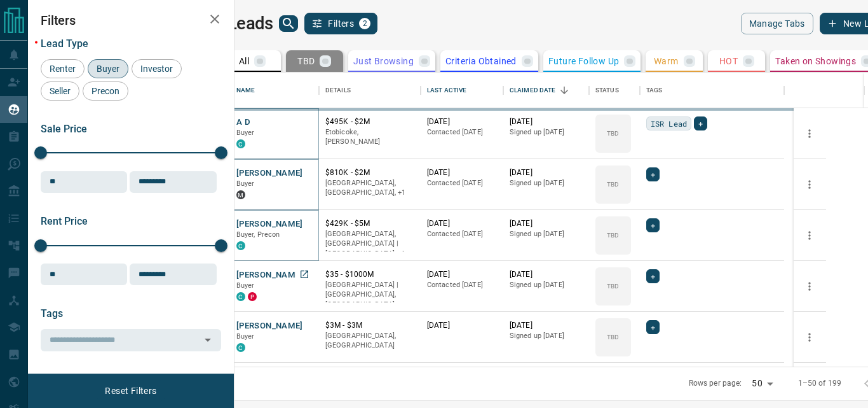 Image resolution: width=868 pixels, height=408 pixels. I want to click on p: Warm, so click(666, 61).